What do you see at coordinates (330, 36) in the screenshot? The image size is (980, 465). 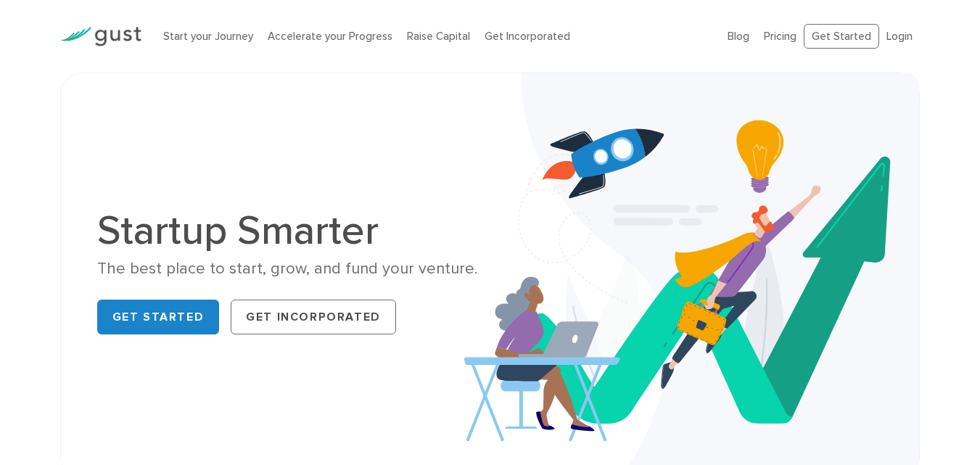 I see `a: Accelerate your Progress` at bounding box center [330, 36].